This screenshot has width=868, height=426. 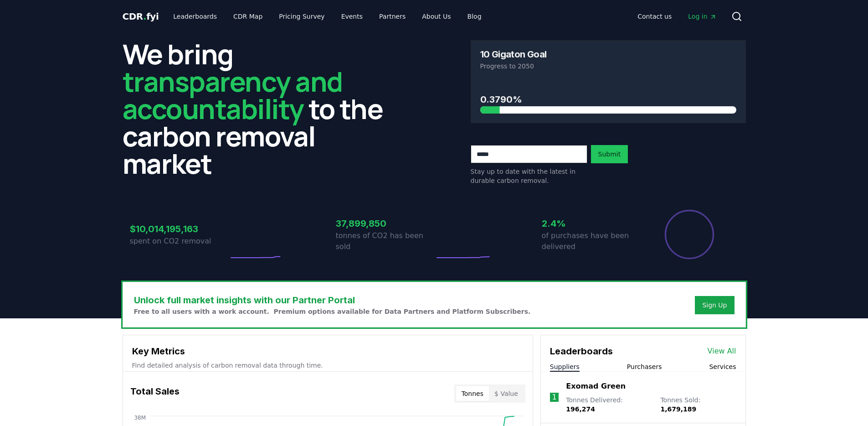 I want to click on p: spent on CO2 removal, so click(x=179, y=241).